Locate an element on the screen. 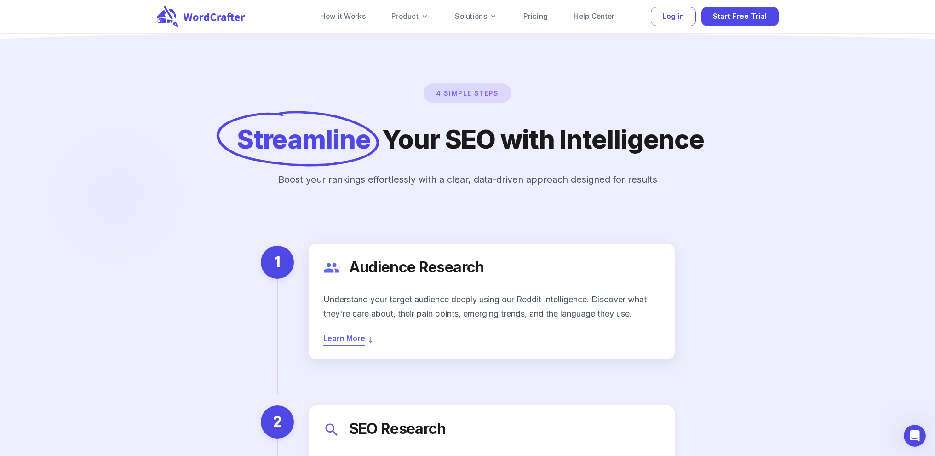 The image size is (935, 456). p: Boost your rankings effortlessly with a clear, data-driven approach designed for results is located at coordinates (468, 179).